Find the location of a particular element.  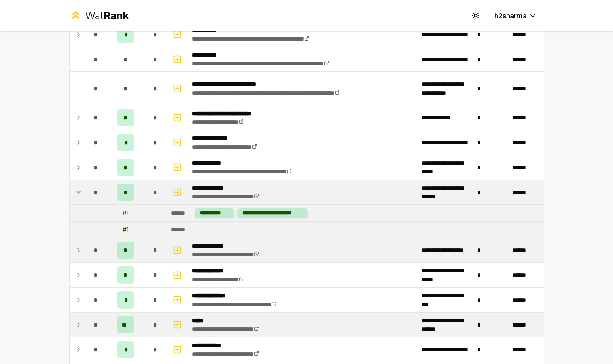

span: Rank is located at coordinates (116, 15).